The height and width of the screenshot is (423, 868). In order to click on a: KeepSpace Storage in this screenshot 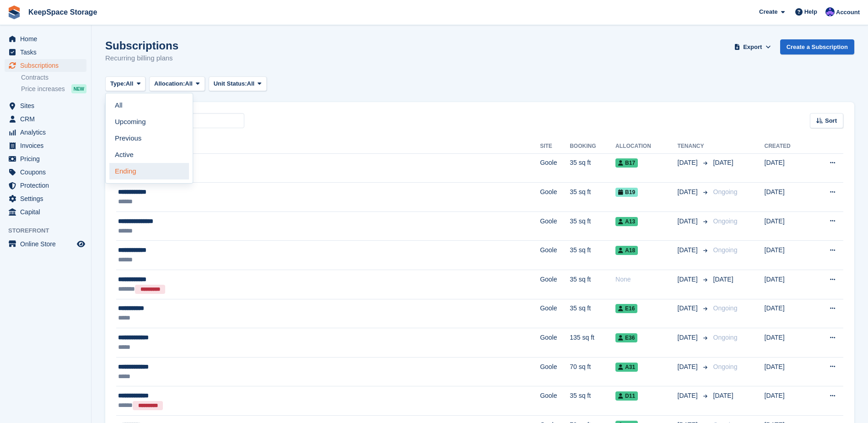, I will do `click(63, 12)`.